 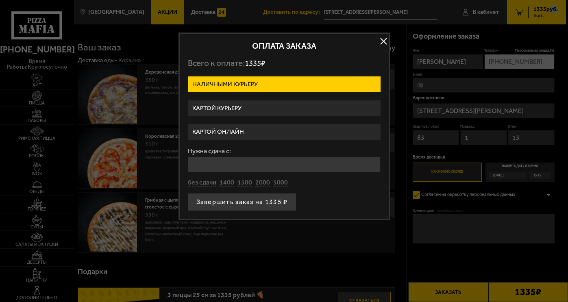 I want to click on button: без сдачи, so click(x=202, y=183).